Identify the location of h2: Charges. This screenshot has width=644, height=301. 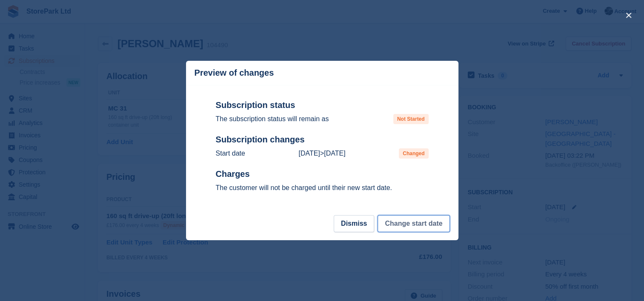
(322, 174).